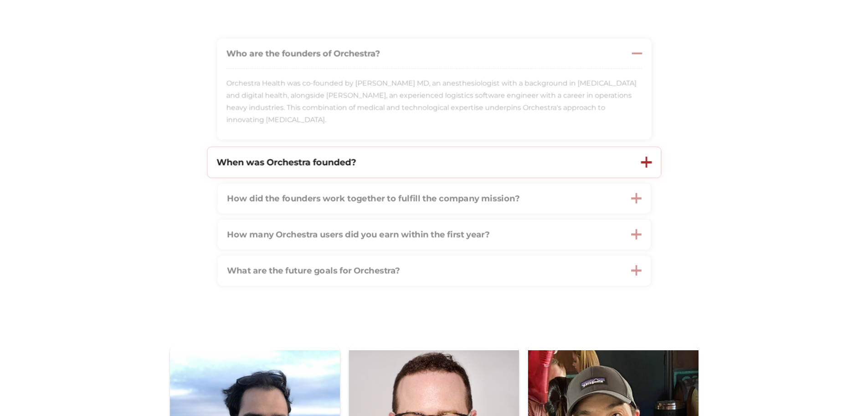  What do you see at coordinates (302, 53) in the screenshot?
I see `strong: Who are the founders of Orchestra?` at bounding box center [302, 53].